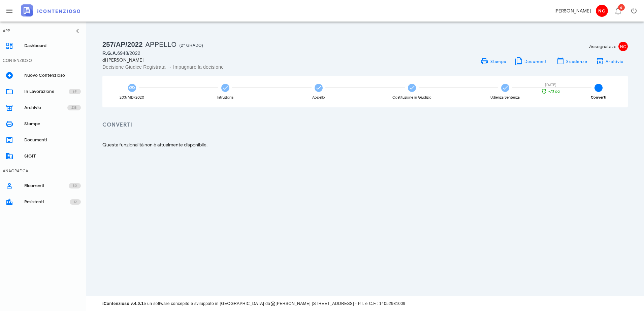 The image size is (644, 311). Describe the element at coordinates (52, 46) in the screenshot. I see `div: Dashboard` at that location.